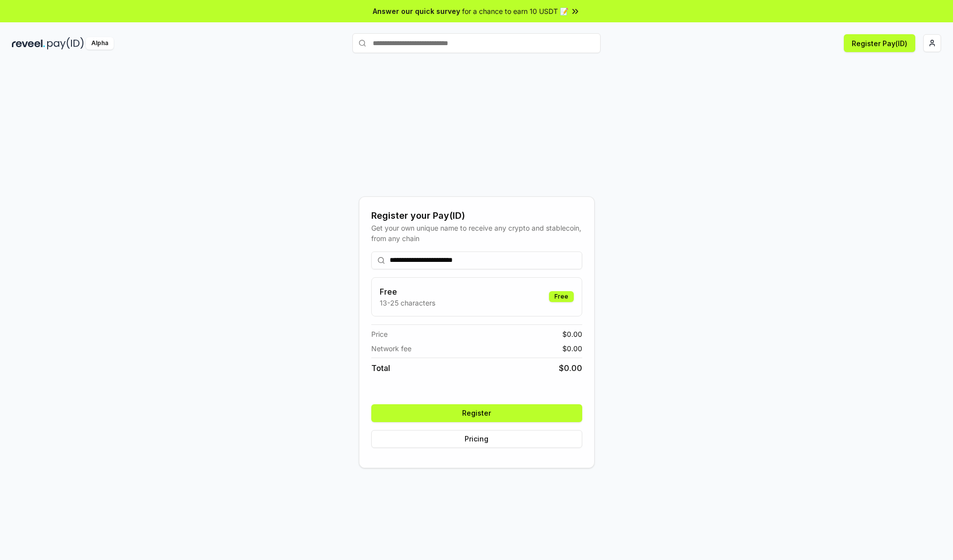  Describe the element at coordinates (66, 44) in the screenshot. I see `img: pay_id` at that location.